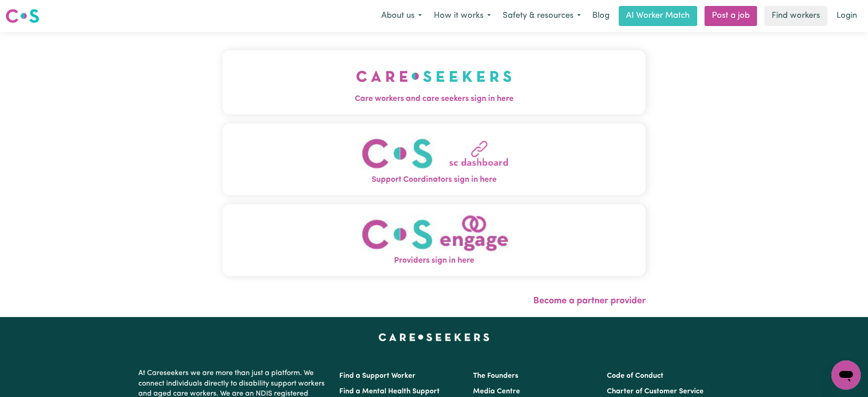 This screenshot has width=868, height=397. Describe the element at coordinates (434, 159) in the screenshot. I see `button: Support Coordinators sign in here` at that location.